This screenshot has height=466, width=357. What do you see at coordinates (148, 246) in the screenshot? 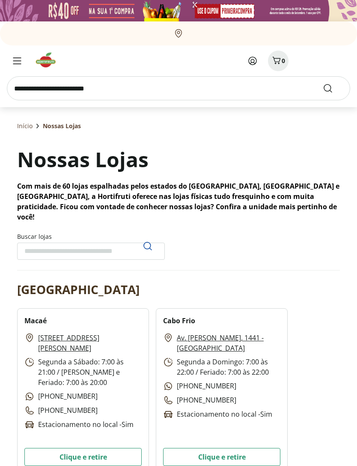
I see `button: Pesquisar` at bounding box center [148, 246].